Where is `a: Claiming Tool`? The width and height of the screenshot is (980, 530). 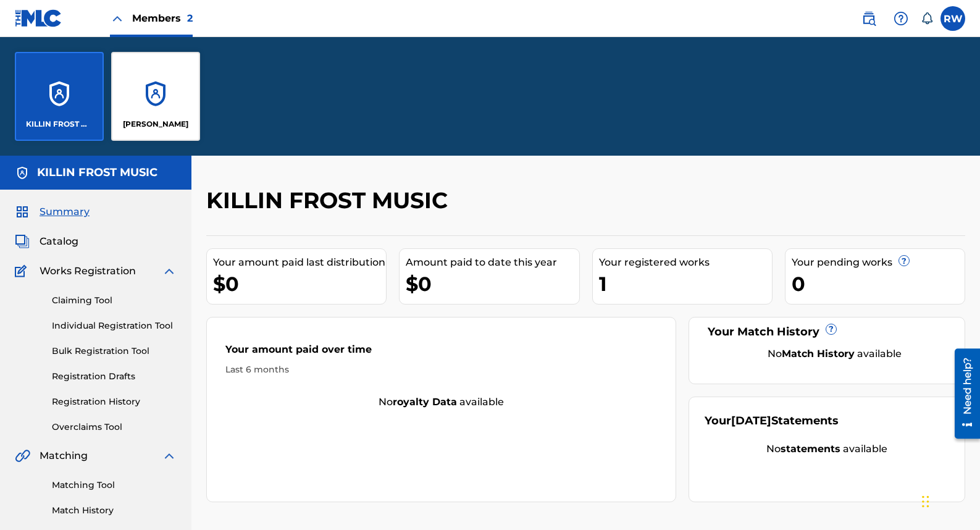
a: Claiming Tool is located at coordinates (114, 300).